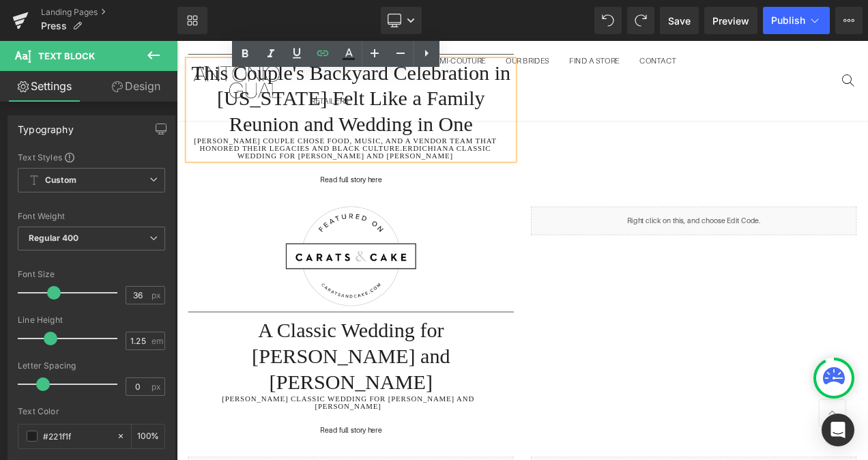 The height and width of the screenshot is (460, 868). I want to click on div: Font Size, so click(91, 274).